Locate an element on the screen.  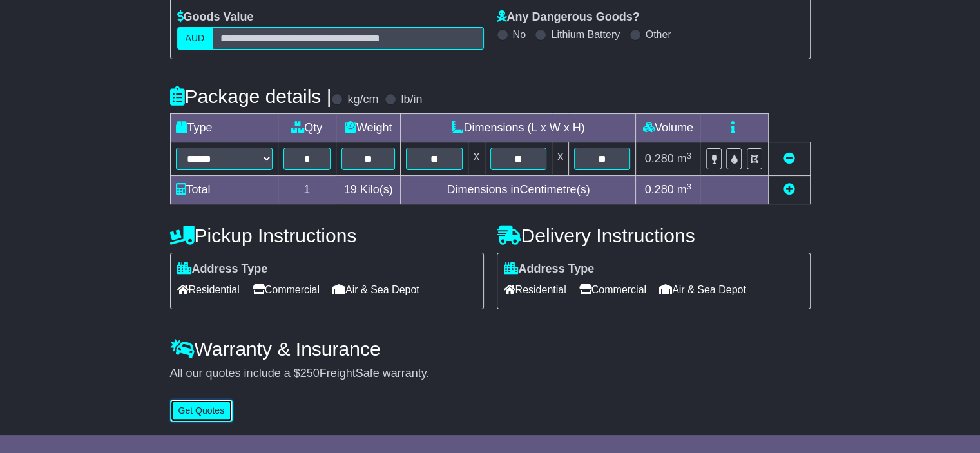
td: Qty is located at coordinates (307, 128).